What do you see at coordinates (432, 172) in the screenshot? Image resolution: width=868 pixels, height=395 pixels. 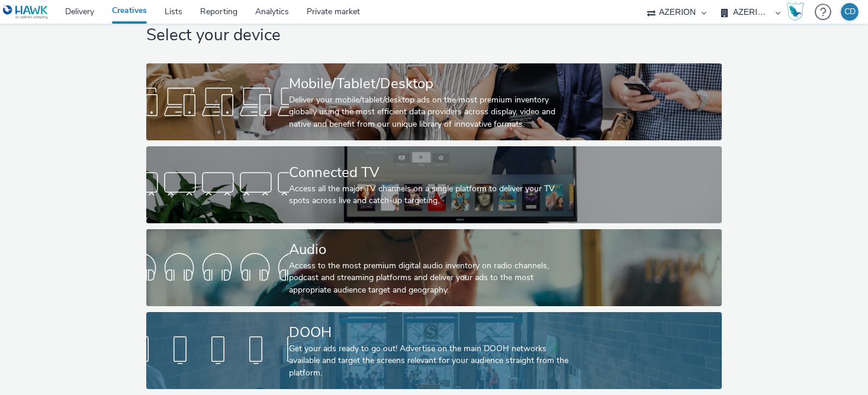 I see `div: Connected TV` at bounding box center [432, 172].